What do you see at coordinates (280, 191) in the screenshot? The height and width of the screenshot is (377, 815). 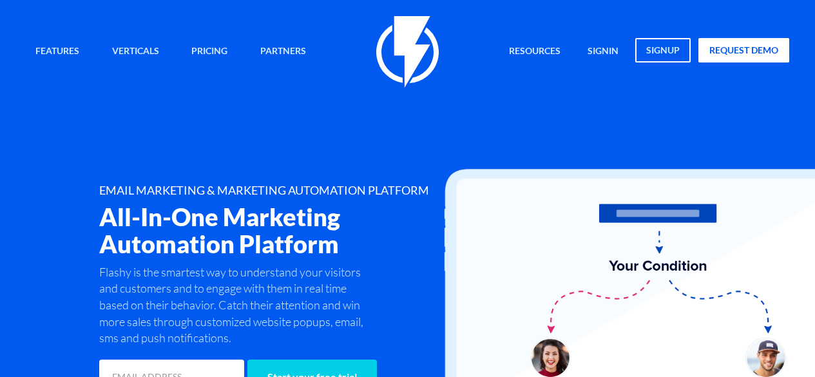 I see `h1: EMAIL MARKETING & MARKETING AUTOMATION PLATFORM` at bounding box center [280, 191].